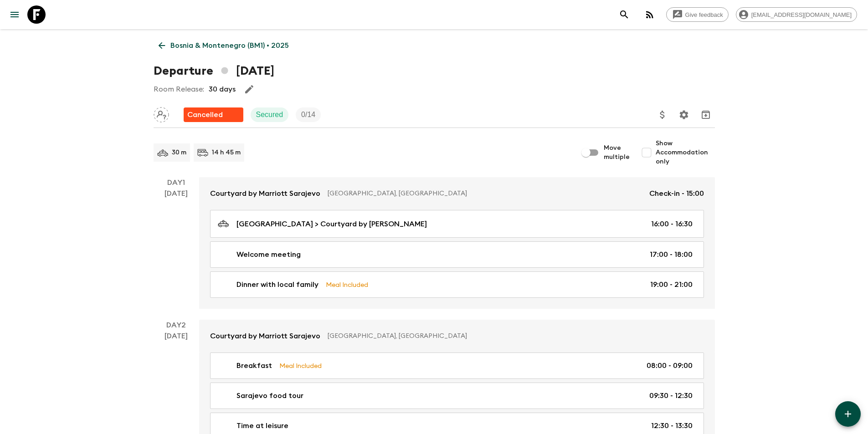  Describe the element at coordinates (176, 183) in the screenshot. I see `p: Day 1` at that location.